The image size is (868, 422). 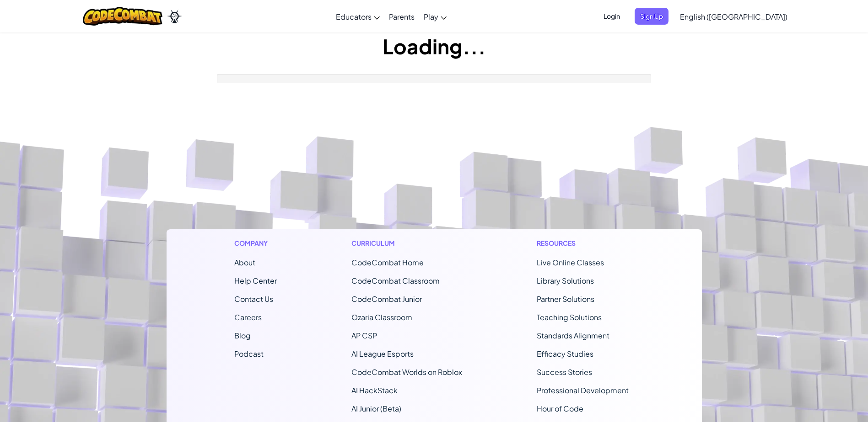 What do you see at coordinates (242, 336) in the screenshot?
I see `a: Blog` at bounding box center [242, 336].